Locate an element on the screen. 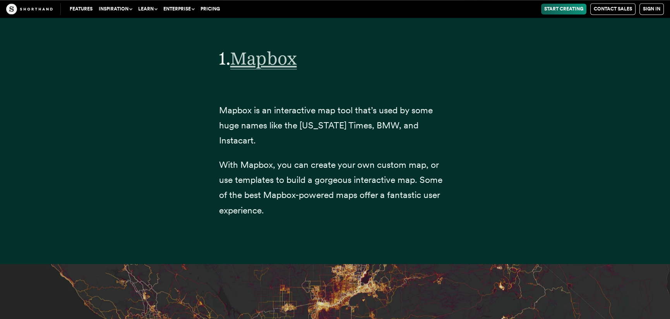  button: Enterprise is located at coordinates (179, 9).